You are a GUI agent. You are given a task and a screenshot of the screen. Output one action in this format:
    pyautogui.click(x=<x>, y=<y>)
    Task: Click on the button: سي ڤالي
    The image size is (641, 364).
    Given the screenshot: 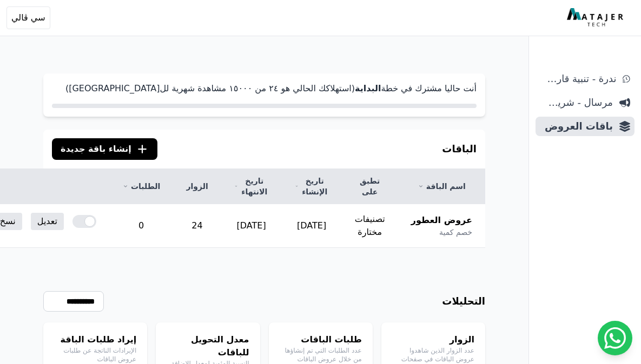 What is the action you would take?
    pyautogui.click(x=28, y=18)
    